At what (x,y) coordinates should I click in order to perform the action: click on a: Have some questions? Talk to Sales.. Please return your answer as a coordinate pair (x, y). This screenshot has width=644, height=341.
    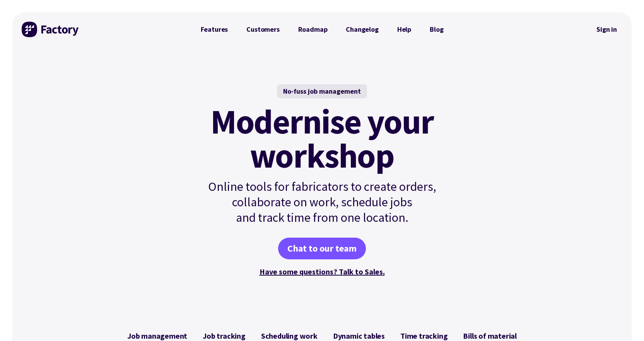
    Looking at the image, I should click on (322, 271).